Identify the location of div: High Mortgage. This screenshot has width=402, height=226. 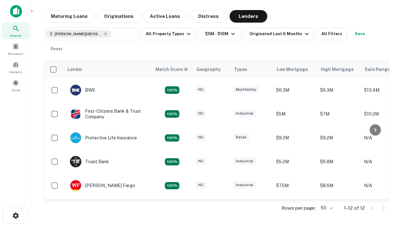
(337, 69).